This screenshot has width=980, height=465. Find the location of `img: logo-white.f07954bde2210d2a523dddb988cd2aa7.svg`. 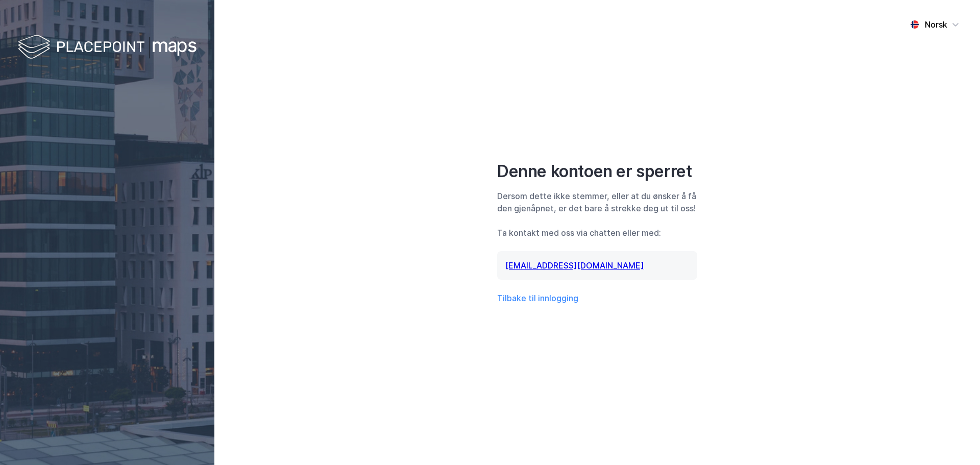

img: logo-white.f07954bde2210d2a523dddb988cd2aa7.svg is located at coordinates (107, 47).